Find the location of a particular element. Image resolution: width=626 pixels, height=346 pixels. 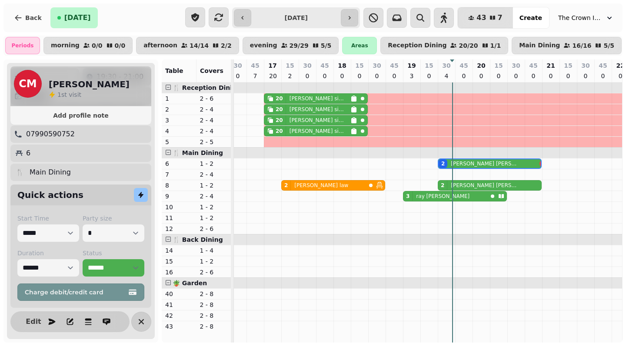

p: 11 is located at coordinates (179, 218).